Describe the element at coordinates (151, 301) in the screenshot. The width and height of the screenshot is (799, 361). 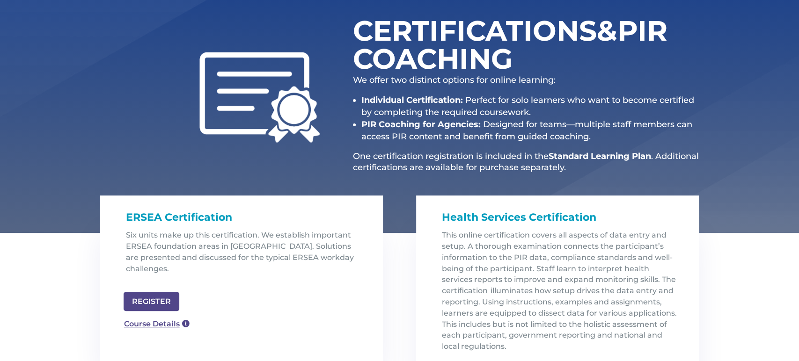
I see `a: REGISTER` at that location.